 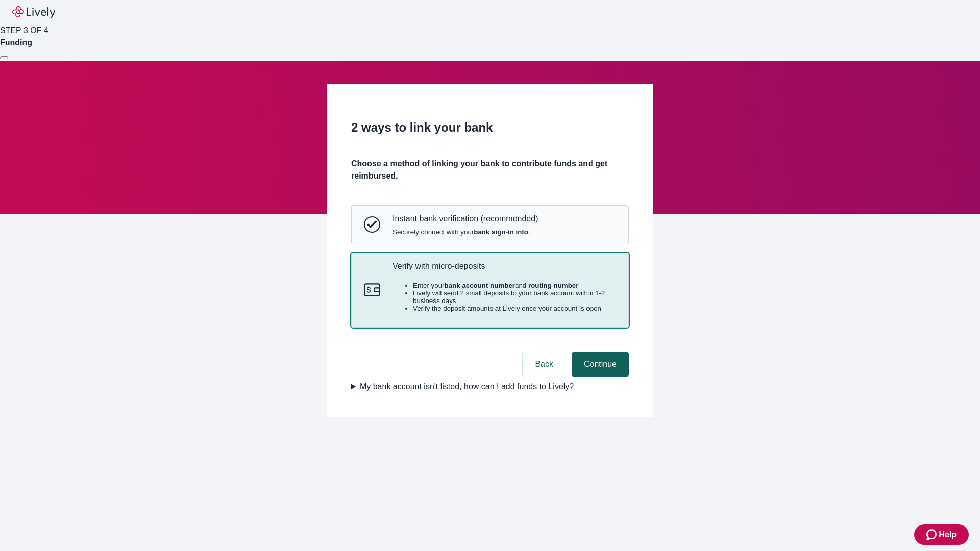 What do you see at coordinates (466, 218) in the screenshot?
I see `p: Instant bank verification (recommended)` at bounding box center [466, 218].